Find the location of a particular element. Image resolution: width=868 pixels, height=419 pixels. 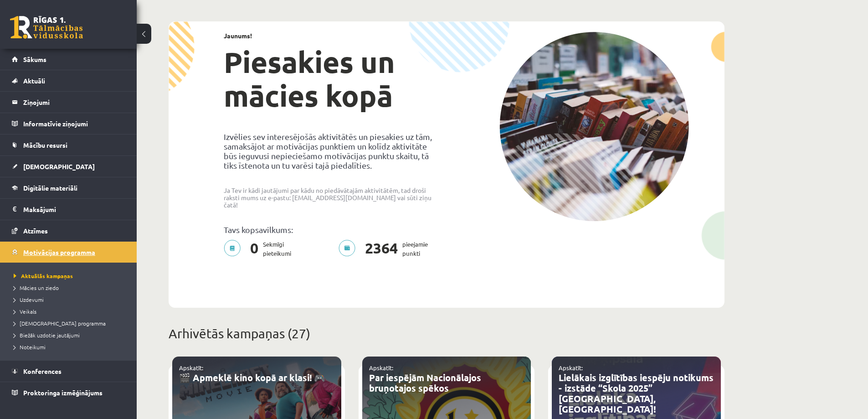

span: Aktuāli is located at coordinates (34, 81).